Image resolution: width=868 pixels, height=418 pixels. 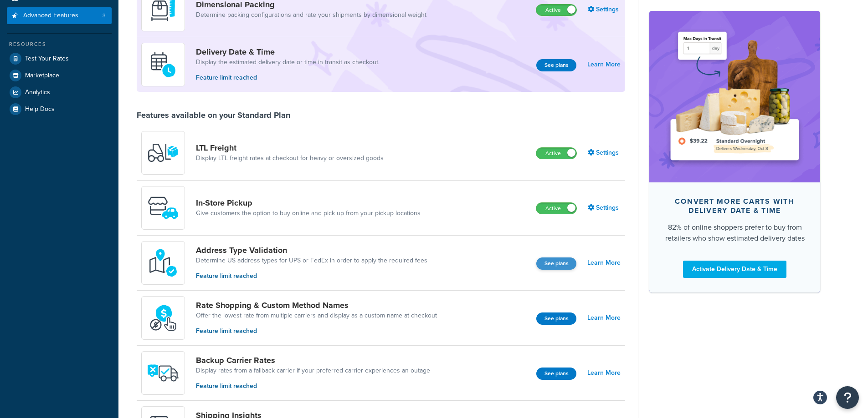 I want to click on a: Offer the lowest rate from multiple carriers and display as a custom name at checkout, so click(x=316, y=315).